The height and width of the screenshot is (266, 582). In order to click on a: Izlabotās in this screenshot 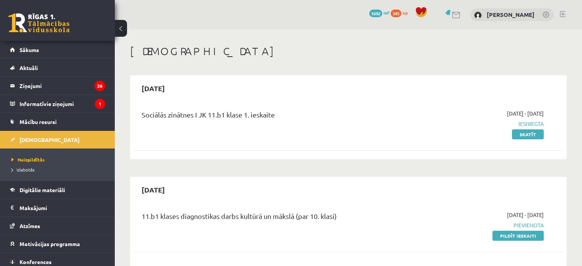, I will do `click(59, 169)`.